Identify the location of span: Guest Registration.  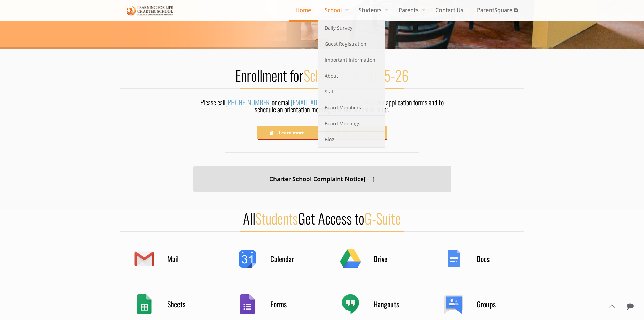
(346, 44).